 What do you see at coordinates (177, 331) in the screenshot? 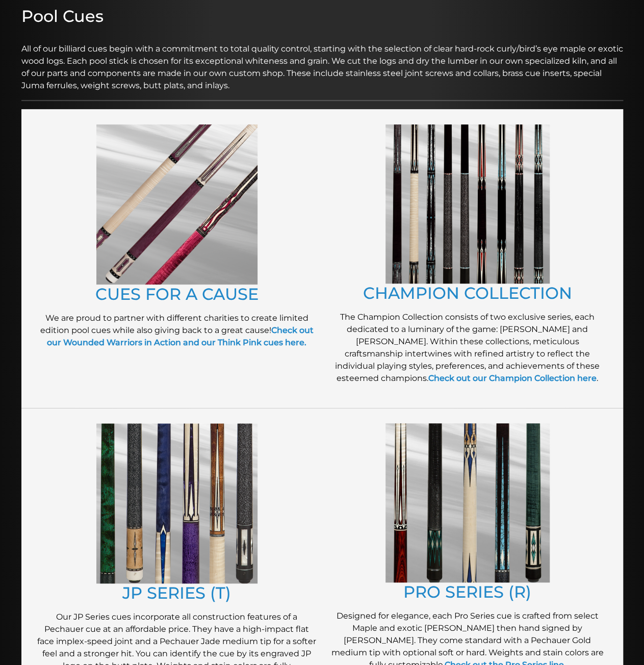
I see `p: We are proud to partner with different charities to create limited edition pool cues while also g...` at bounding box center [177, 331].